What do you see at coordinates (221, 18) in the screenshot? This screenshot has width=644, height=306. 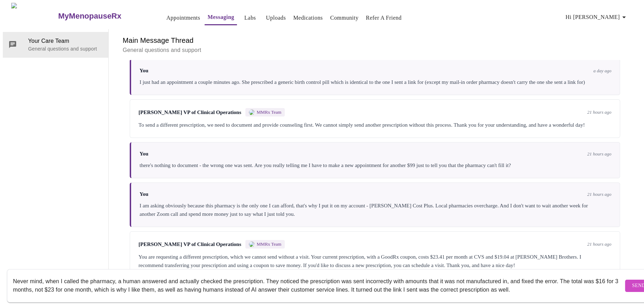 I see `button: Messaging` at bounding box center [221, 18].